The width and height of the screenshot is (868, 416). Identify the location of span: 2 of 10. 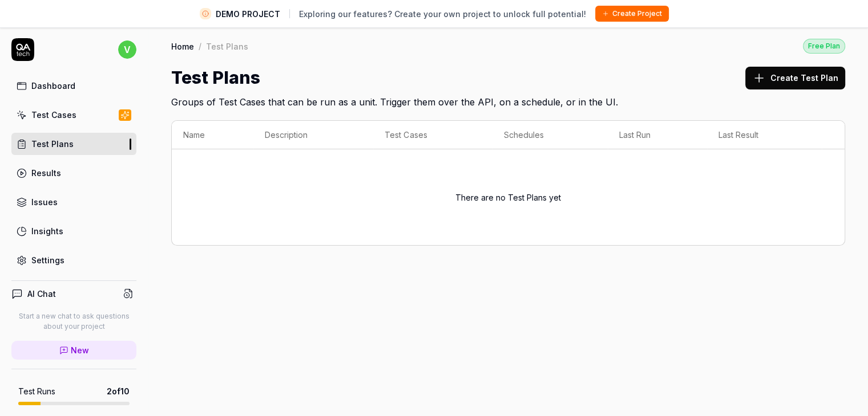
(118, 391).